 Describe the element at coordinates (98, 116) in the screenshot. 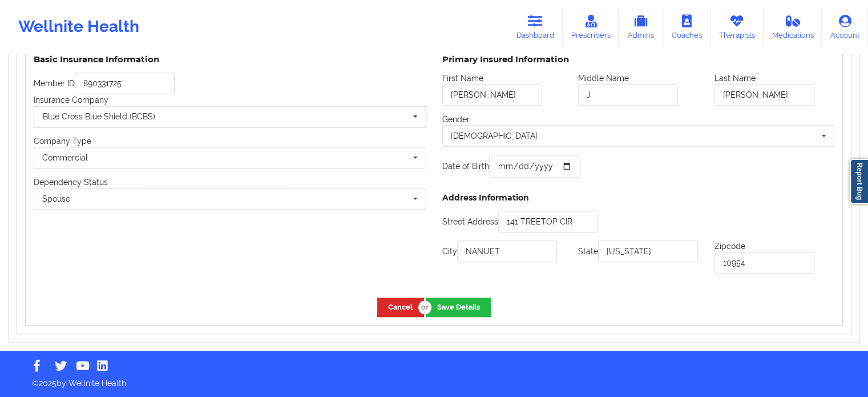

I see `div: Blue Cross Blue Shield (BCBS)` at that location.